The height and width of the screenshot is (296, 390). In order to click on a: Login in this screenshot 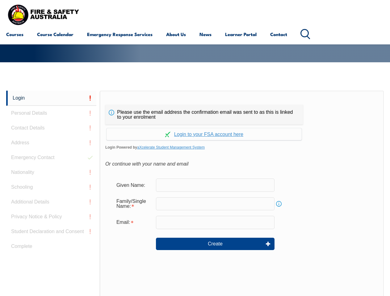, I will do `click(51, 98)`.